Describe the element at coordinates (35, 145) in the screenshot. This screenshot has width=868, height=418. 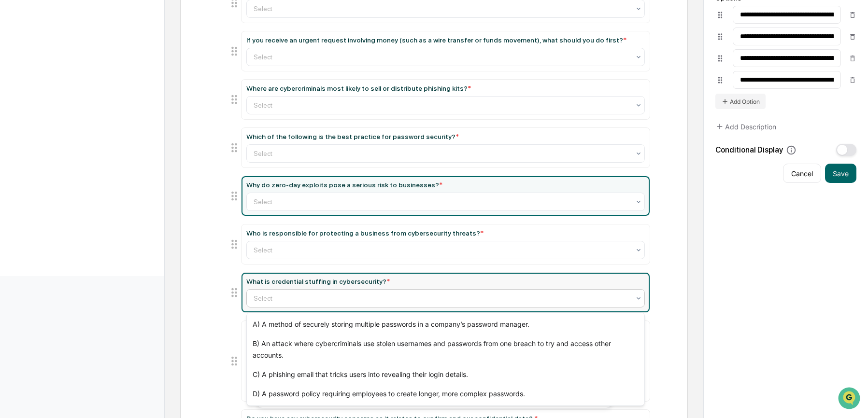
I see `a: 🔎Data Lookup` at that location.